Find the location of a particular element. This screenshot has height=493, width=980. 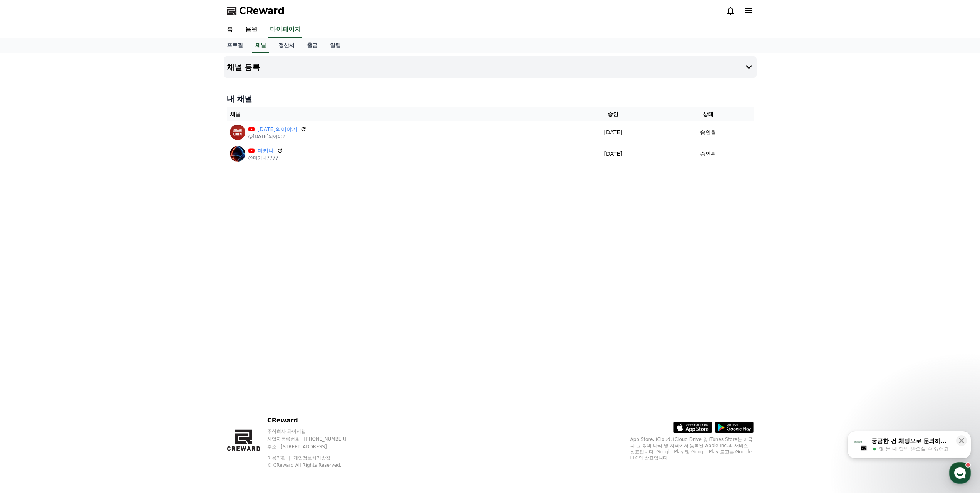

a: 알림 is located at coordinates (335, 45).